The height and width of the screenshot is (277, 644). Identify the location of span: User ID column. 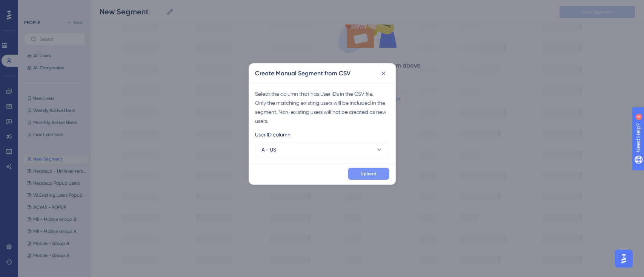
(273, 135).